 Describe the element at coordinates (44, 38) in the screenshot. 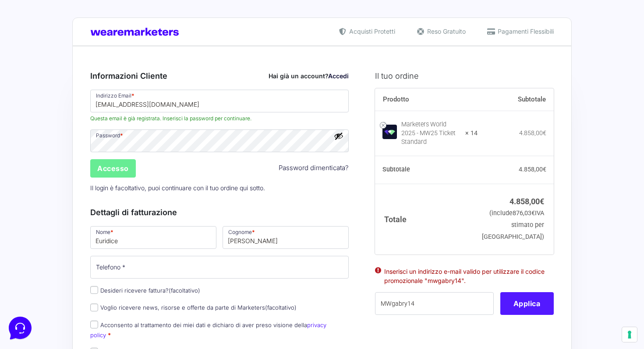

I see `span: Le tue conversazioni` at that location.